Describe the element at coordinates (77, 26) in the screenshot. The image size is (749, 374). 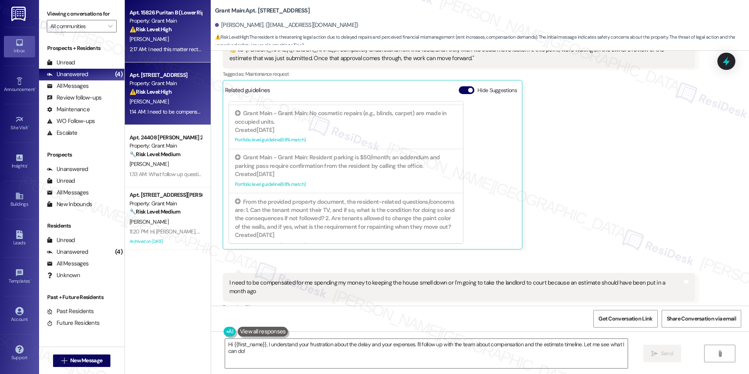
I see `input: All communities` at that location.